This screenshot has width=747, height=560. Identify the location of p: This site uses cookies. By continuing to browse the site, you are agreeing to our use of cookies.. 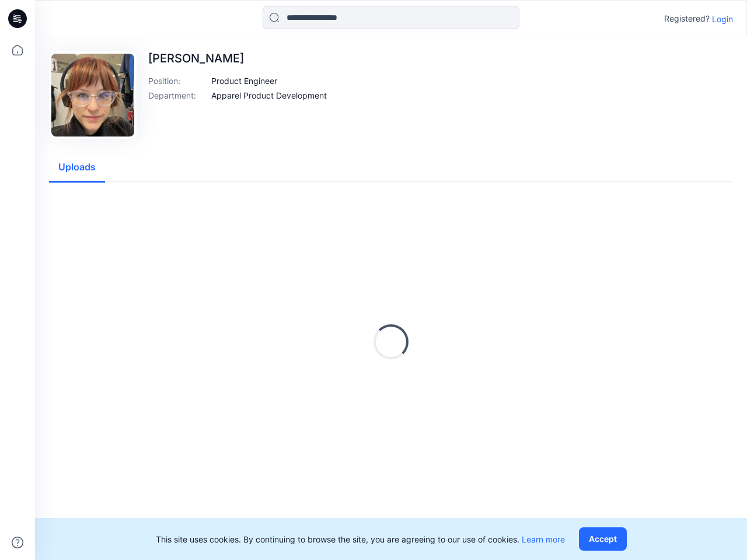
(360, 538).